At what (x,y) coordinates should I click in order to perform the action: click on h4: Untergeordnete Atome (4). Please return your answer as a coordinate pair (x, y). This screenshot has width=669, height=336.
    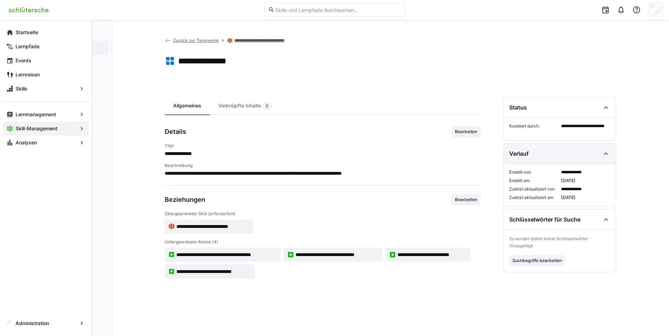
    Looking at the image, I should click on (323, 242).